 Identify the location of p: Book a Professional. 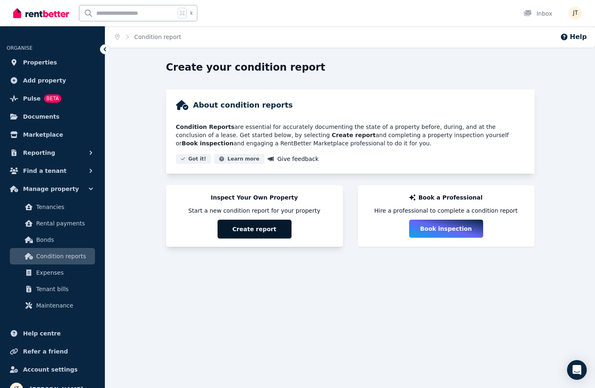
(450, 198).